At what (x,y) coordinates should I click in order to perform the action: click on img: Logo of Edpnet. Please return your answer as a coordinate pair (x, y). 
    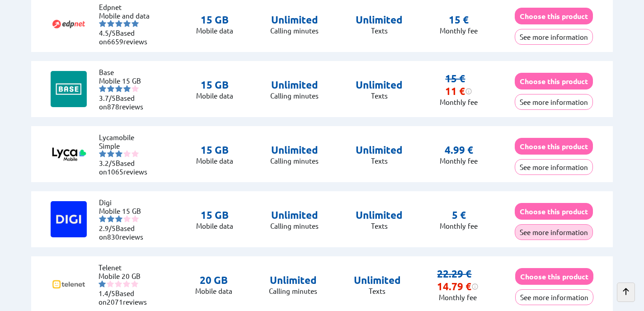
    Looking at the image, I should click on (69, 24).